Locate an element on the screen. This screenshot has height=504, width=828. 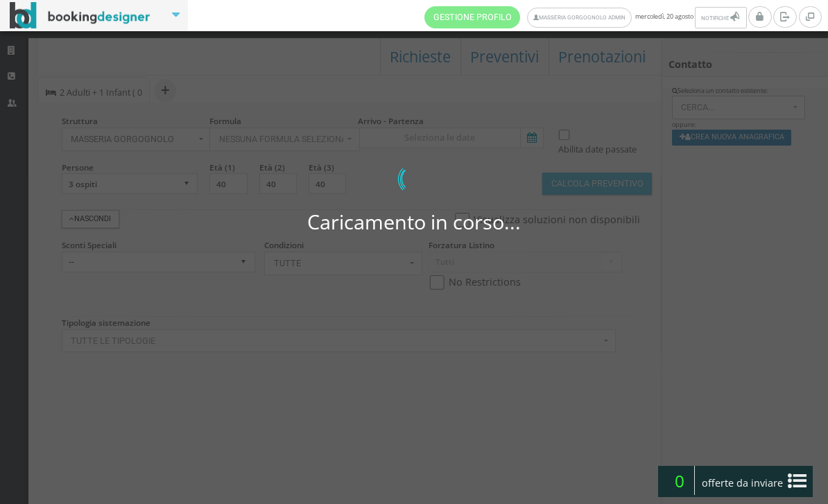
a: Masseria Gorgognolo Admin is located at coordinates (579, 17).